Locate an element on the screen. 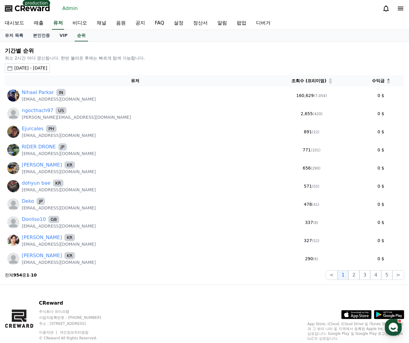  img: http://k.kakaocdn.net/dn/bjPnvR/btsDwDkGJUZ/LPzid6dAESeeX0QYjufQkK/img_640x640.jpg is located at coordinates (13, 168).